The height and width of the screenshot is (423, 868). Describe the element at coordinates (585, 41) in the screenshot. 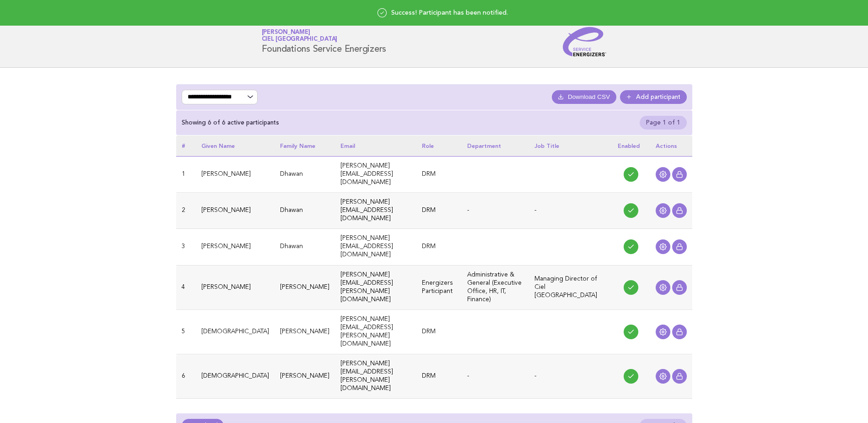

I see `img: Service Energizers` at that location.